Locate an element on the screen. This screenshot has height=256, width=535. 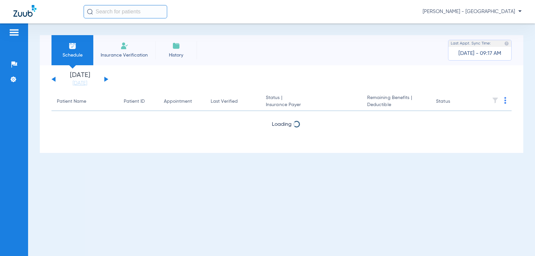
th: Remaining Benefits | is located at coordinates (396, 102).